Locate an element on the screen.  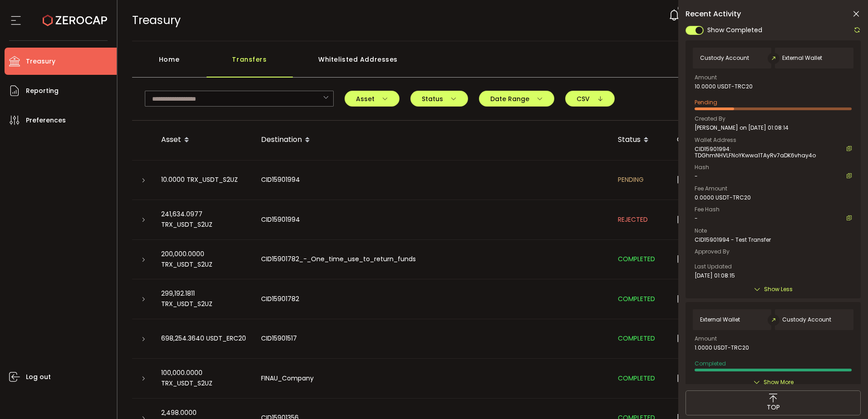
button: Status is located at coordinates (439, 98).